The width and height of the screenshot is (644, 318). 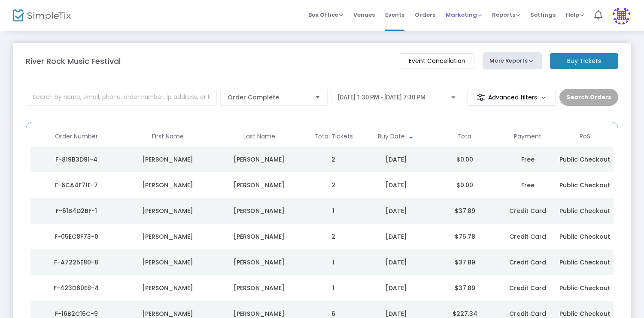 What do you see at coordinates (543, 14) in the screenshot?
I see `span: Settings` at bounding box center [543, 14].